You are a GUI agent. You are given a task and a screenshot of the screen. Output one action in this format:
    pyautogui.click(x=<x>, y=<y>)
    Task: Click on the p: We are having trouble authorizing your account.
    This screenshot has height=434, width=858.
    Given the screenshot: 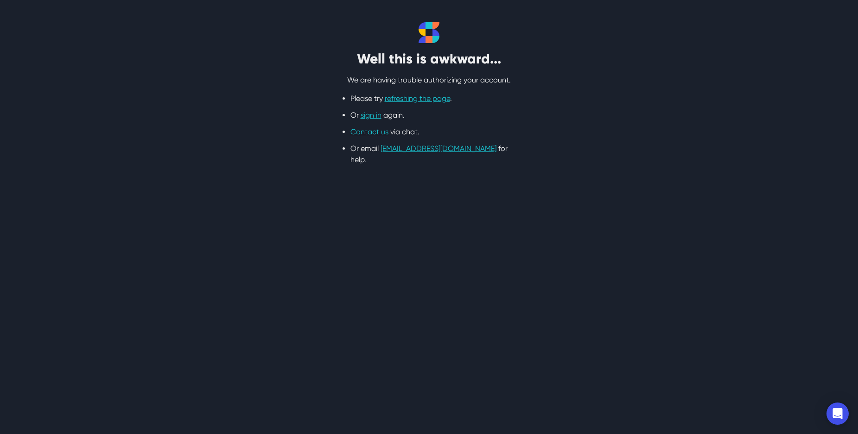 What is the action you would take?
    pyautogui.click(x=429, y=80)
    